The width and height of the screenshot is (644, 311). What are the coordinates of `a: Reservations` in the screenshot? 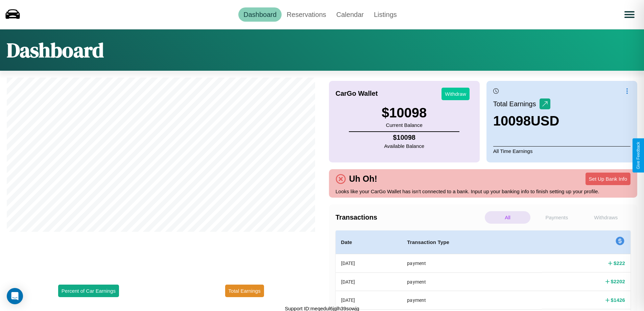 It's located at (306, 15).